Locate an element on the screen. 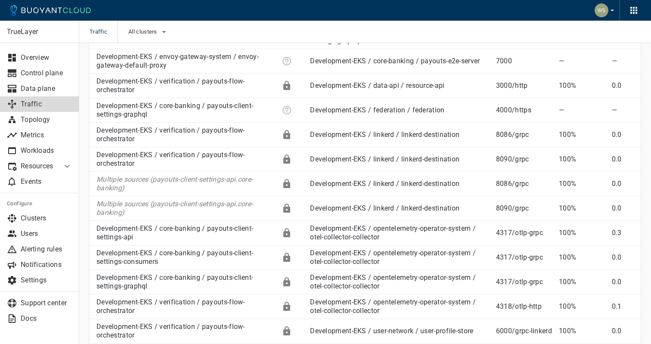 The image size is (651, 344). p: Settings is located at coordinates (47, 280).